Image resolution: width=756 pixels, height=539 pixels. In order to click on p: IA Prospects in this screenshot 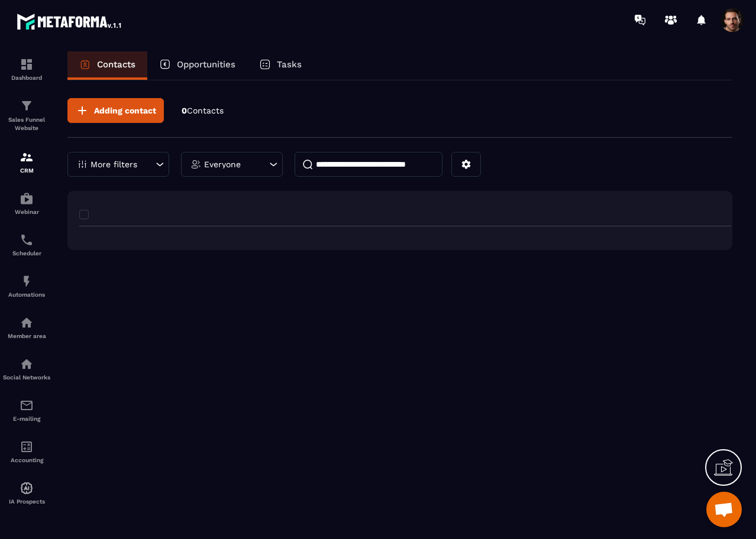, I will do `click(27, 501)`.